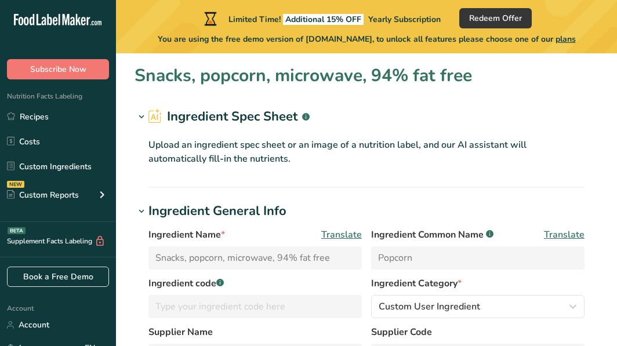 This screenshot has height=346, width=617. What do you see at coordinates (255, 307) in the screenshot?
I see `input: Type your ingredient code here` at bounding box center [255, 307].